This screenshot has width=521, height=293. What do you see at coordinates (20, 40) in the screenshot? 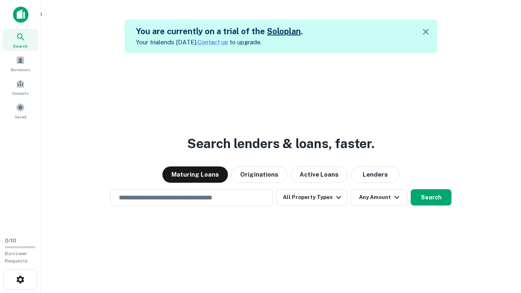
I see `a: Search` at bounding box center [20, 40].